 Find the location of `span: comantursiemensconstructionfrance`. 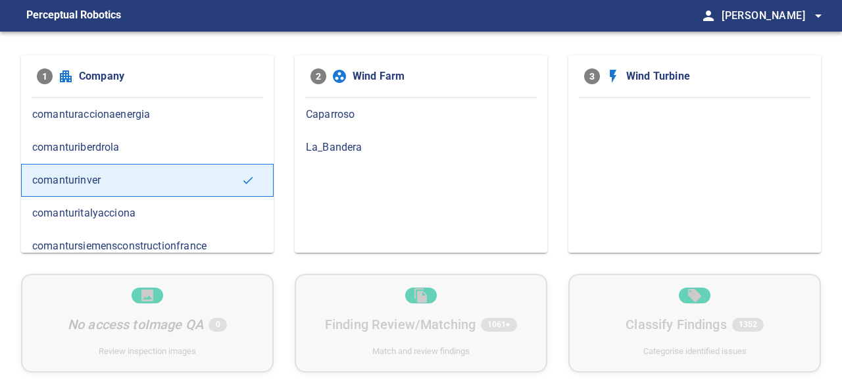

span: comantursiemensconstructionfrance is located at coordinates (147, 246).